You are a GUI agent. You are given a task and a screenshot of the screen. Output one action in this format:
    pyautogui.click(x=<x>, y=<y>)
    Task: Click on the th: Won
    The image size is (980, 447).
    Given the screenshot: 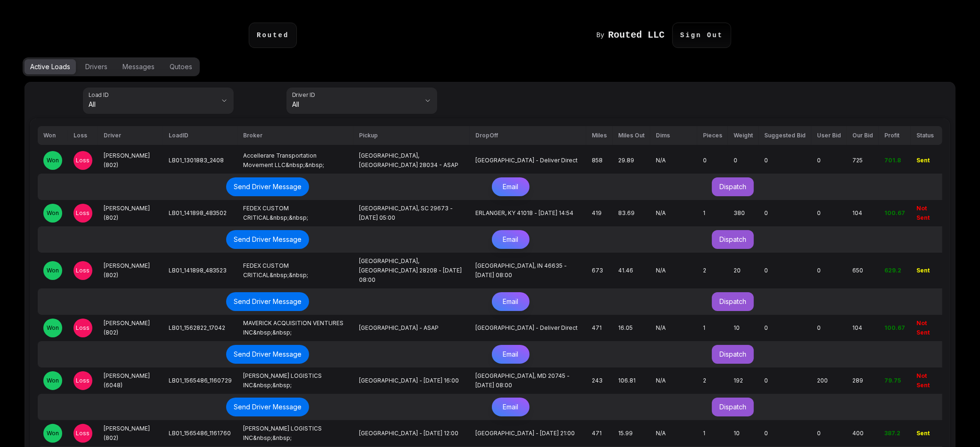 What is the action you would take?
    pyautogui.click(x=53, y=136)
    